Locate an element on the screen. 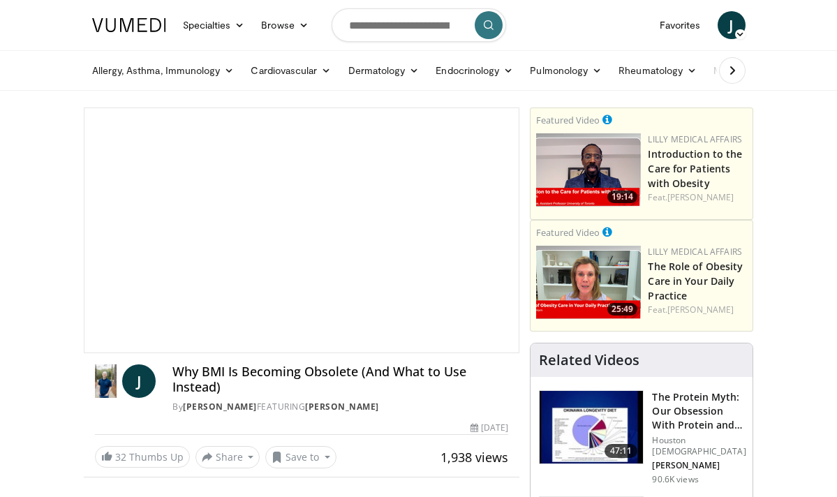 The height and width of the screenshot is (497, 837). span: 19:14 is located at coordinates (622, 197).